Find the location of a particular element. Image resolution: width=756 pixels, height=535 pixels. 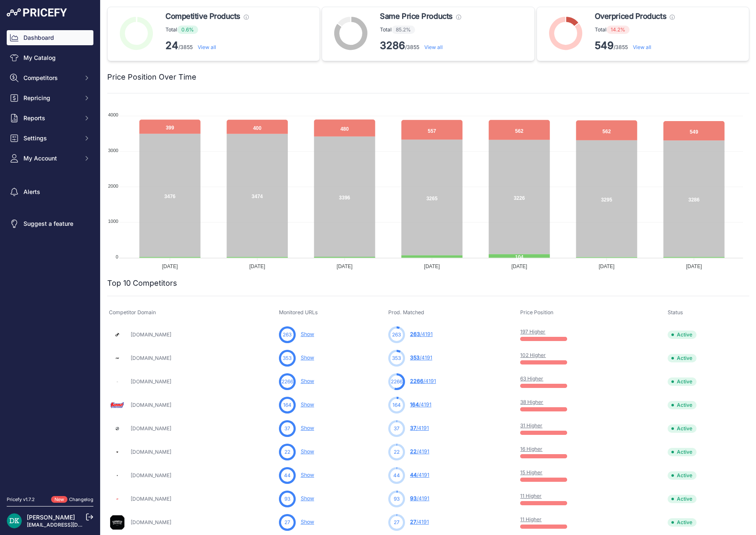

a: Dashboard is located at coordinates (50, 38).